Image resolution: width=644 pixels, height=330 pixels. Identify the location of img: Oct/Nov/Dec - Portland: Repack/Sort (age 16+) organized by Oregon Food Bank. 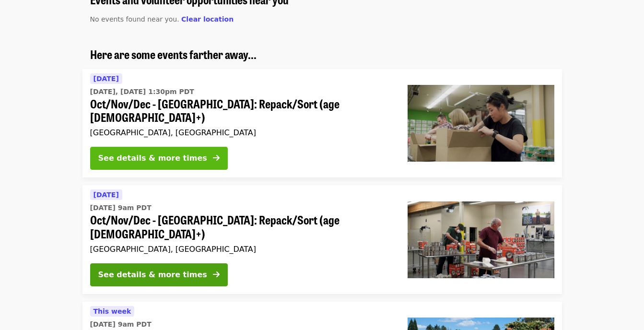
(481, 240).